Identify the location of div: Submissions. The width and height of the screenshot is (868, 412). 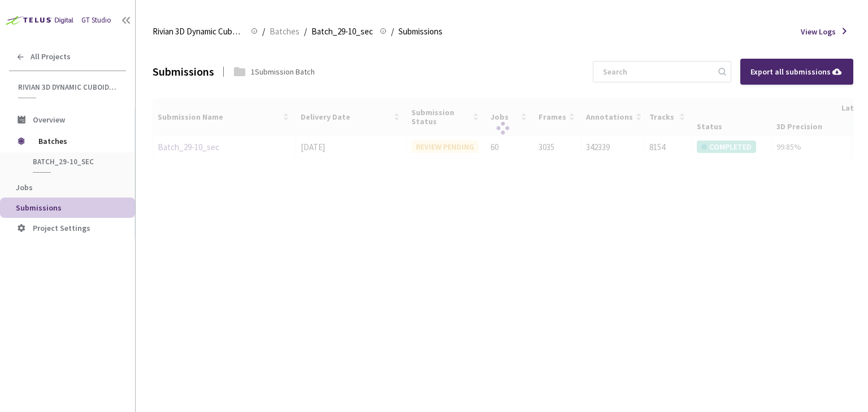
(183, 71).